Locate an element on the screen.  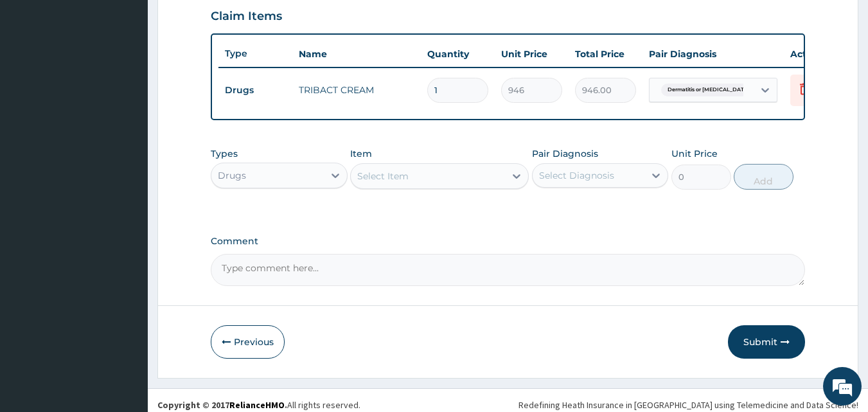
button: Submit is located at coordinates (767, 342).